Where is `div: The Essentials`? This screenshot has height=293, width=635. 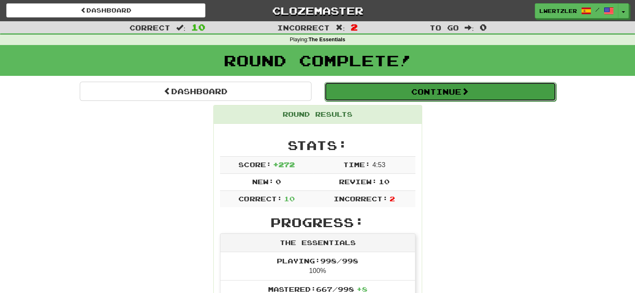
div: The Essentials is located at coordinates (318, 243).